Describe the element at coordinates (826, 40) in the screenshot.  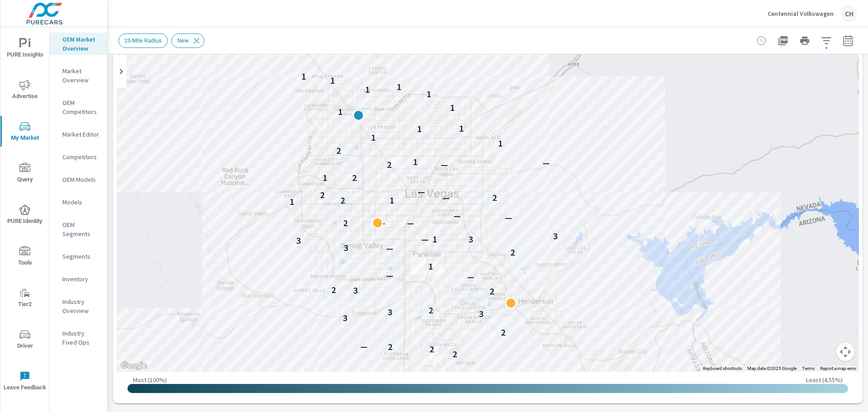
I see `button: Apply Filters` at that location.